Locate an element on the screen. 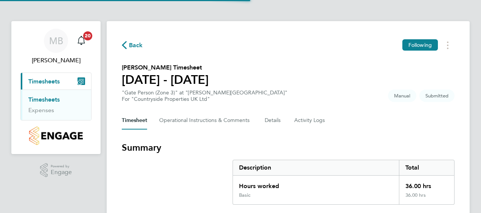  div: Basic is located at coordinates (244, 195).